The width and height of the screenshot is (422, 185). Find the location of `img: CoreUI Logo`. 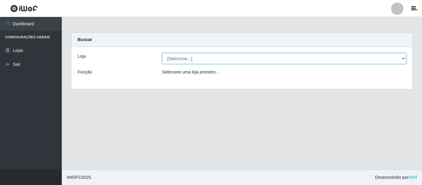

img: CoreUI Logo is located at coordinates (24, 8).